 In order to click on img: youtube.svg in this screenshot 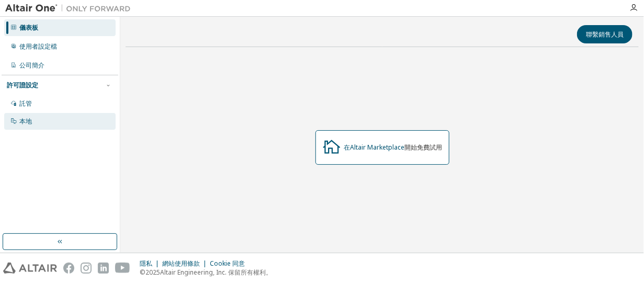, I will do `click(123, 268)`.